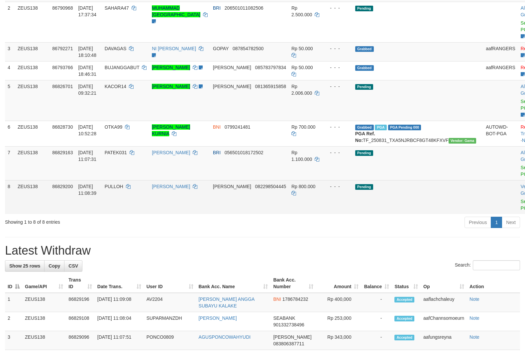 This screenshot has height=351, width=525. What do you see at coordinates (405, 127) in the screenshot?
I see `span: PGA Pending` at bounding box center [405, 127].